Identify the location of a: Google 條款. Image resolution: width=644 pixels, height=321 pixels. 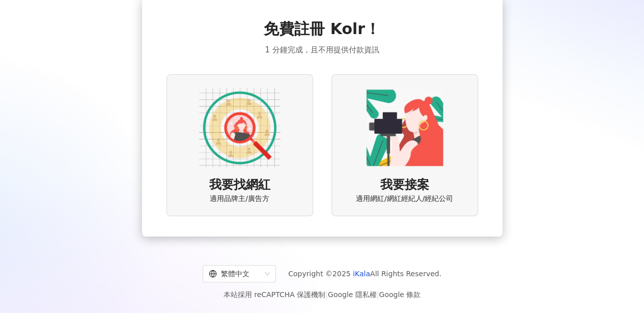
(399, 295).